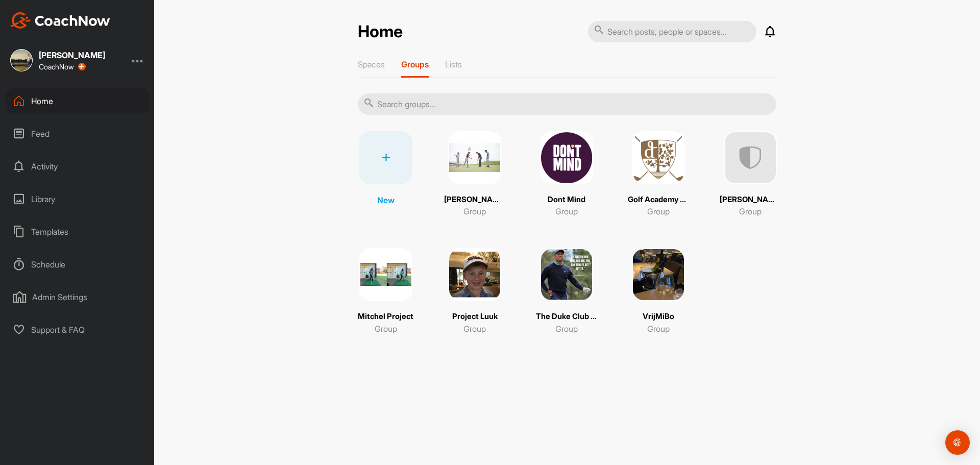 The image size is (980, 465). I want to click on div: Admin Settings, so click(78, 297).